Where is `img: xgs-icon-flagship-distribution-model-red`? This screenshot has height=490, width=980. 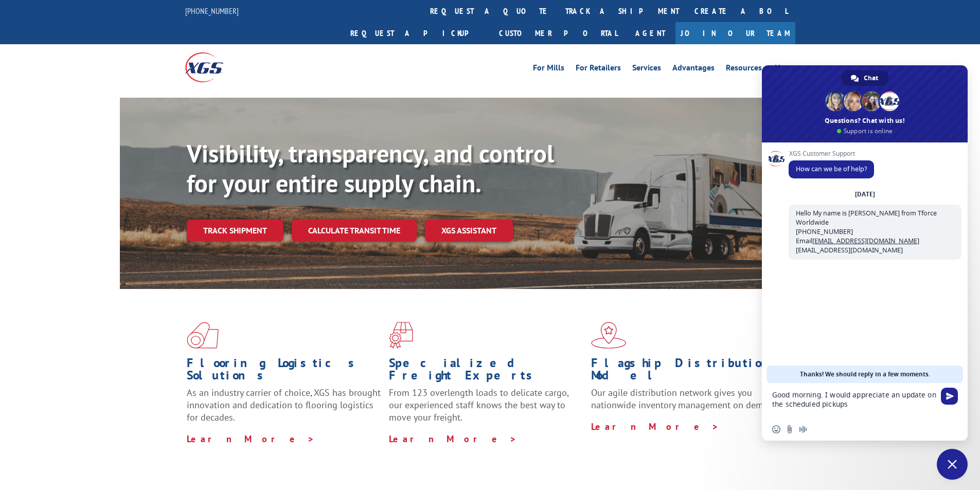 img: xgs-icon-flagship-distribution-model-red is located at coordinates (609, 335).